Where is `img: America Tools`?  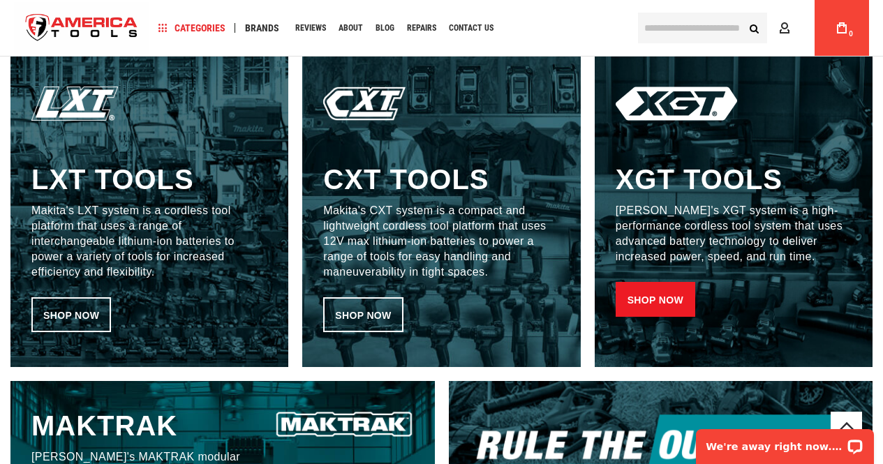 img: America Tools is located at coordinates (82, 28).